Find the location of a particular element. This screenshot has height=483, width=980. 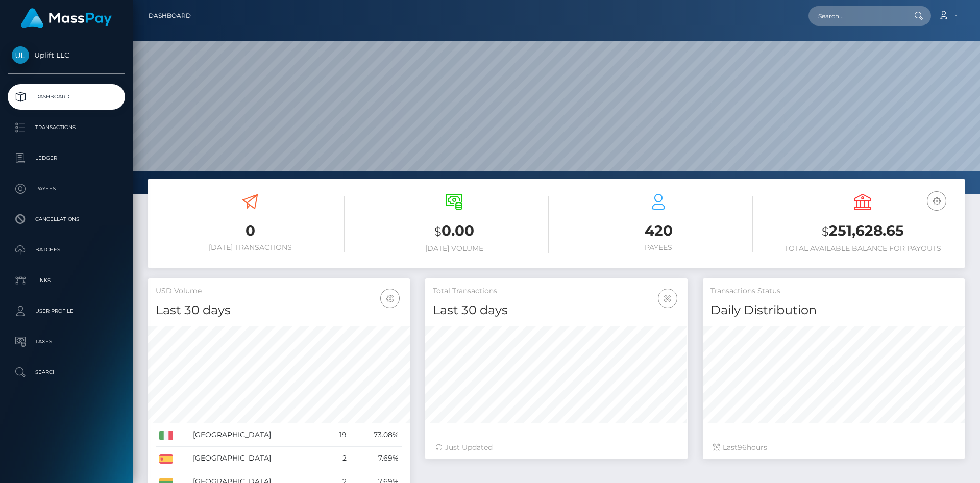

td: 2 is located at coordinates (338, 458).